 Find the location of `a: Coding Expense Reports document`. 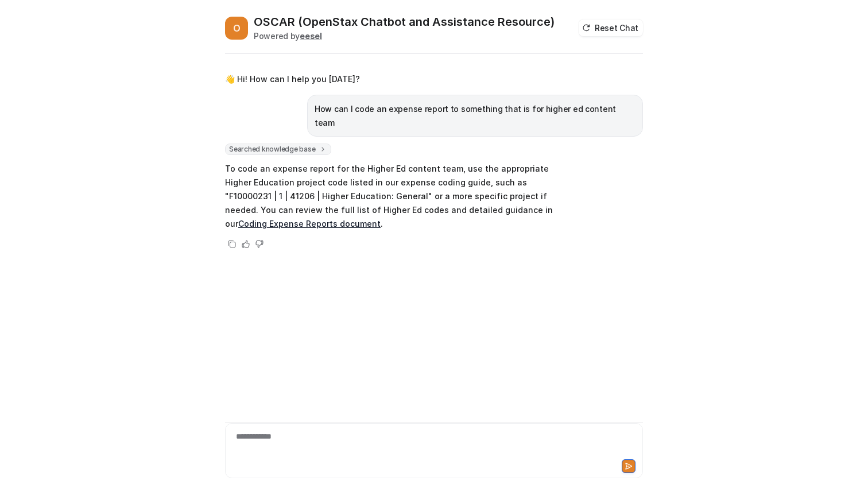

a: Coding Expense Reports document is located at coordinates (309, 223).